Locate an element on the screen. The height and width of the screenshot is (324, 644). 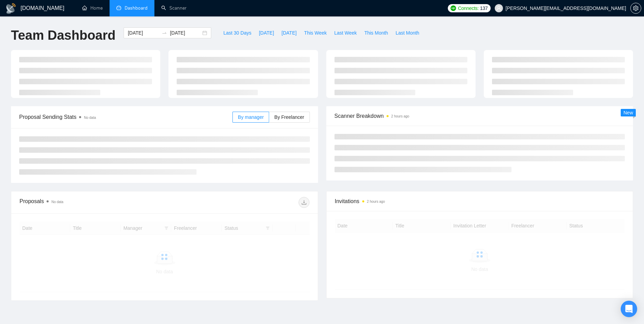
input: Start date is located at coordinates (143, 33).